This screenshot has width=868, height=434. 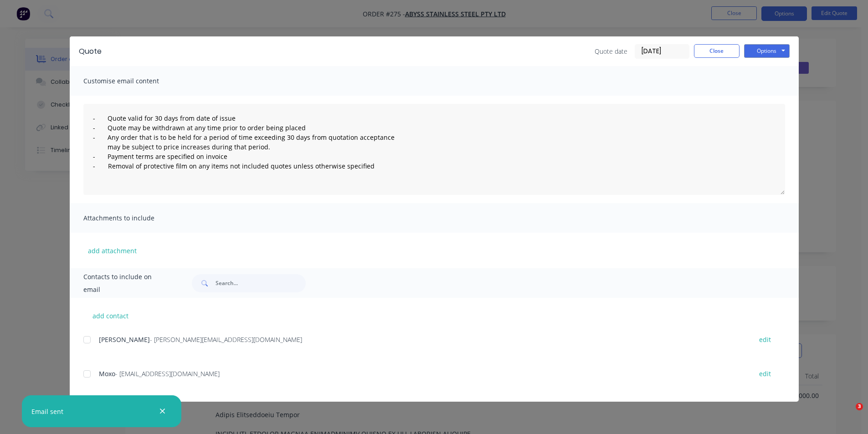 I want to click on div: Email sent, so click(x=47, y=411).